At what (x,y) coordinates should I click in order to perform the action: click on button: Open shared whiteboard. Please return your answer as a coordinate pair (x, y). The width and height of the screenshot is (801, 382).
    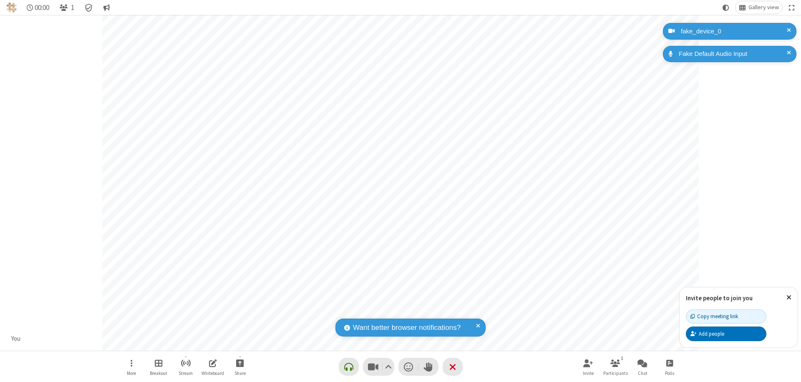
    Looking at the image, I should click on (213, 367).